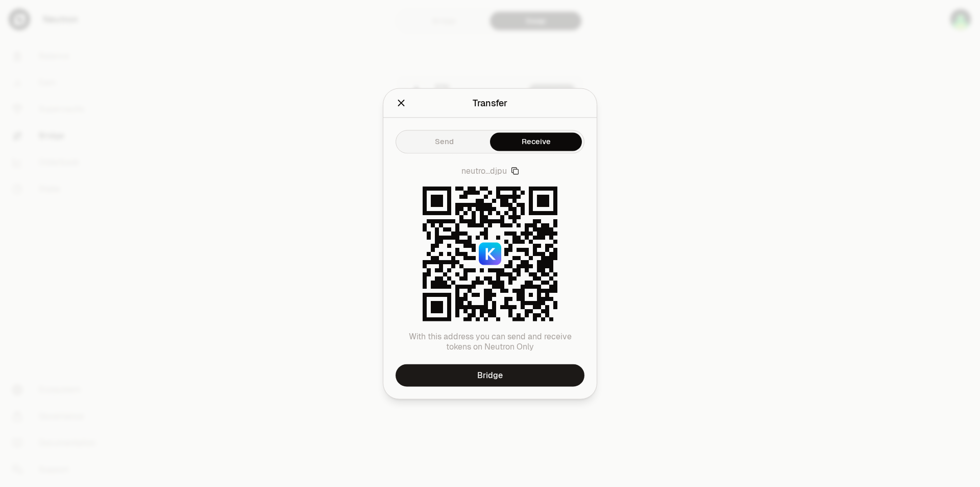 The image size is (980, 487). I want to click on button: Receive, so click(536, 141).